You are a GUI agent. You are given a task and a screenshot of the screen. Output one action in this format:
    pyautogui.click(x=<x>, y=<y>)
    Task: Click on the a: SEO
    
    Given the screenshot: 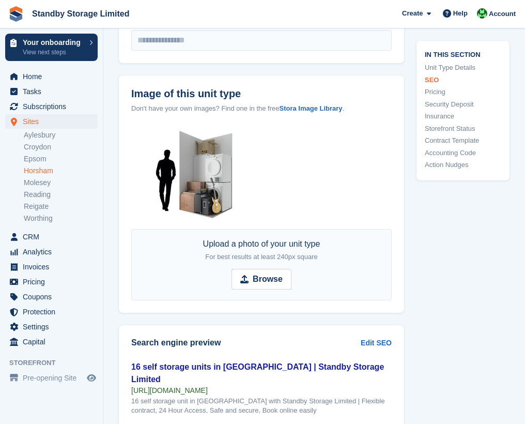 What is the action you would take?
    pyautogui.click(x=463, y=80)
    